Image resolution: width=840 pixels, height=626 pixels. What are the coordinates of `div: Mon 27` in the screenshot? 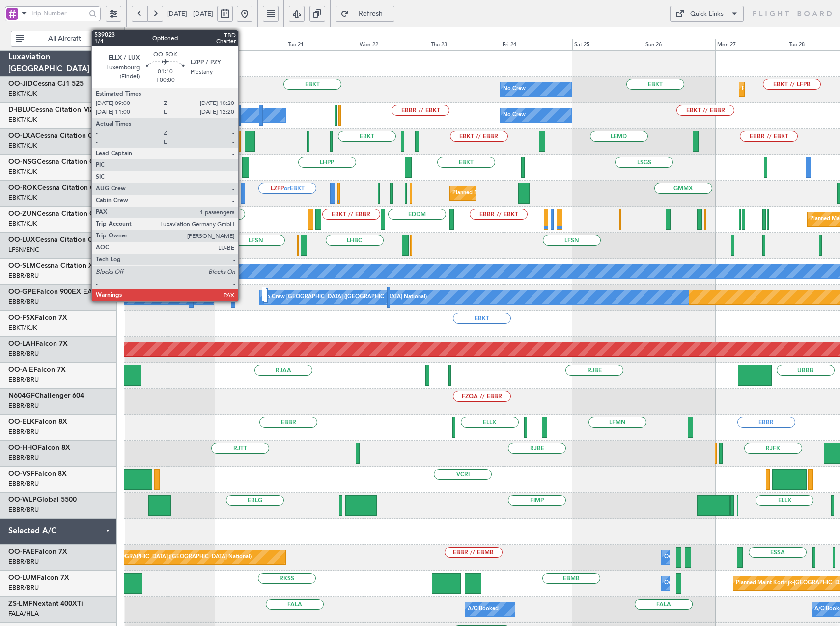 It's located at (751, 45).